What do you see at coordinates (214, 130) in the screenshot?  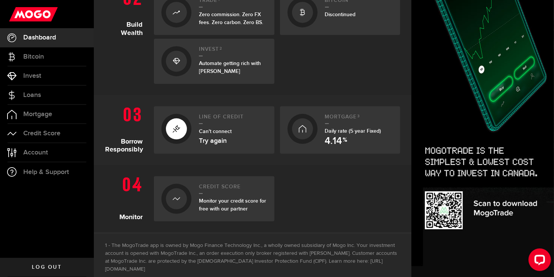 I see `a: Line of creditCan't connectTry again` at bounding box center [214, 130].